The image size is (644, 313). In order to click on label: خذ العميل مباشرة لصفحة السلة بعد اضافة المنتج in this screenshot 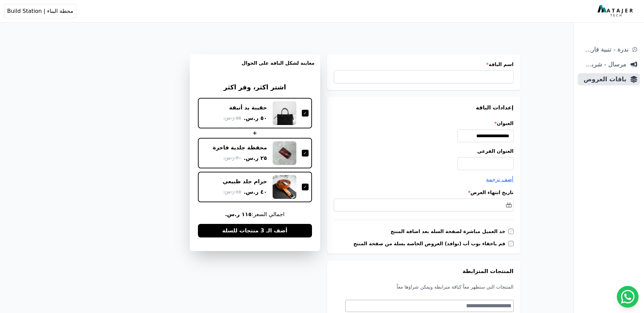, I will do `click(450, 232)`.